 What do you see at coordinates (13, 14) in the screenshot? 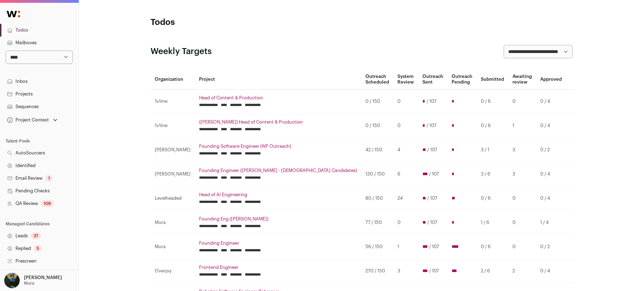
I see `img: Wellfound` at bounding box center [13, 14].